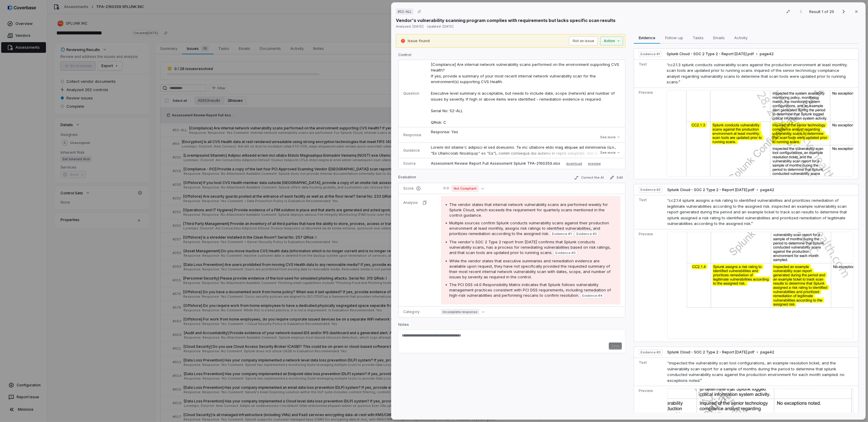 The width and height of the screenshot is (868, 422). I want to click on span: “cc2.1.3 splunk conducts vulnerability scans against the production environment at least monthly;..., so click(757, 73).